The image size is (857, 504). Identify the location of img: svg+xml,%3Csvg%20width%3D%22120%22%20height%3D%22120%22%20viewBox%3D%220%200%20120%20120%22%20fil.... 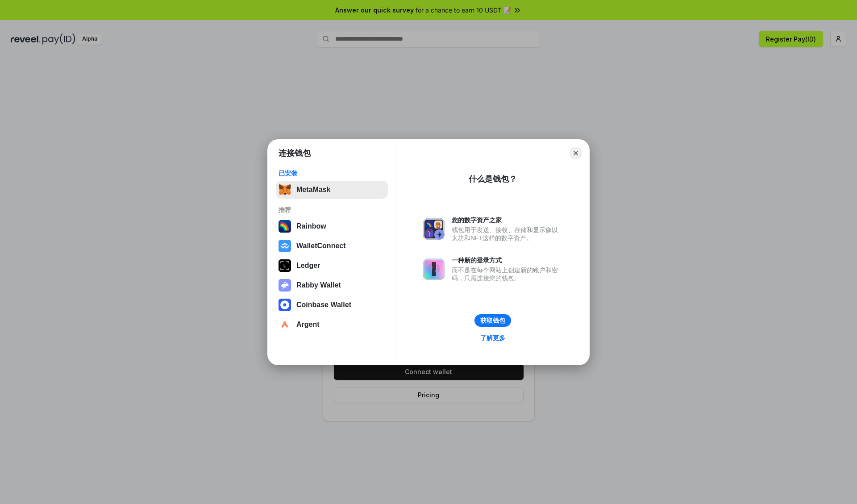
(285, 226).